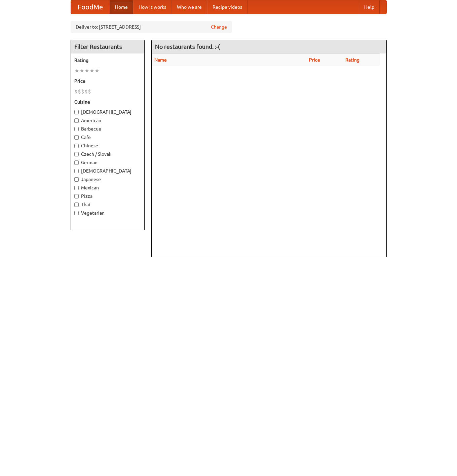 The image size is (457, 476). I want to click on input: Barbecue, so click(76, 129).